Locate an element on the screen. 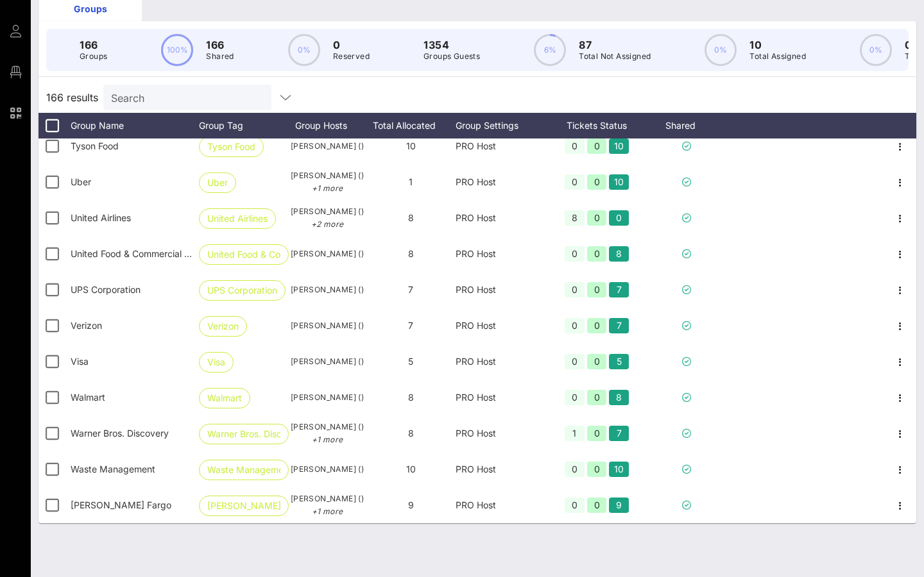 The width and height of the screenshot is (924, 577). p: Reserved is located at coordinates (351, 56).